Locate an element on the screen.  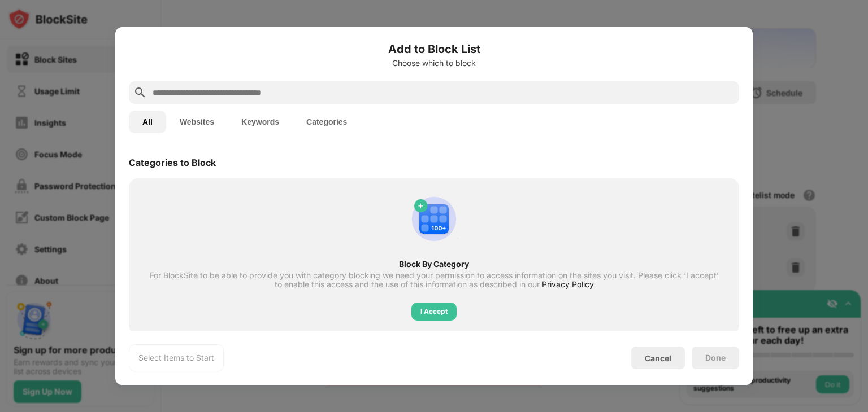
div: For BlockSite to be able to provide you with category blocking we need your permission to access ... is located at coordinates (434, 280).